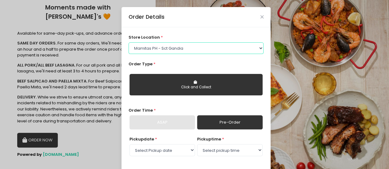 The height and width of the screenshot is (169, 389). What do you see at coordinates (196, 88) in the screenshot?
I see `div: Click and Collect` at bounding box center [196, 88].